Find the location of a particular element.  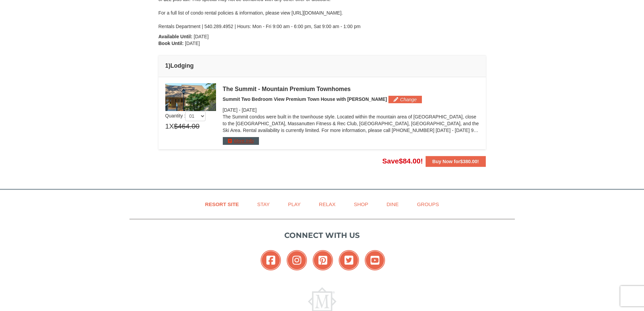

span: $464.00 is located at coordinates (186, 126).